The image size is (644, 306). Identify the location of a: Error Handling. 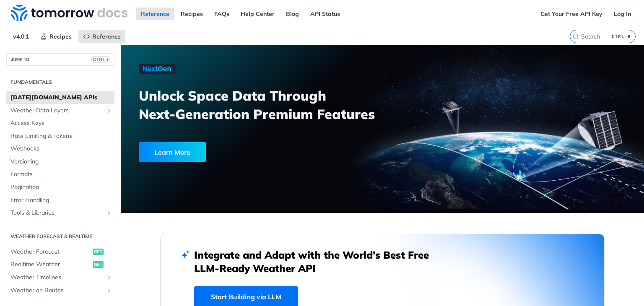
(60, 200).